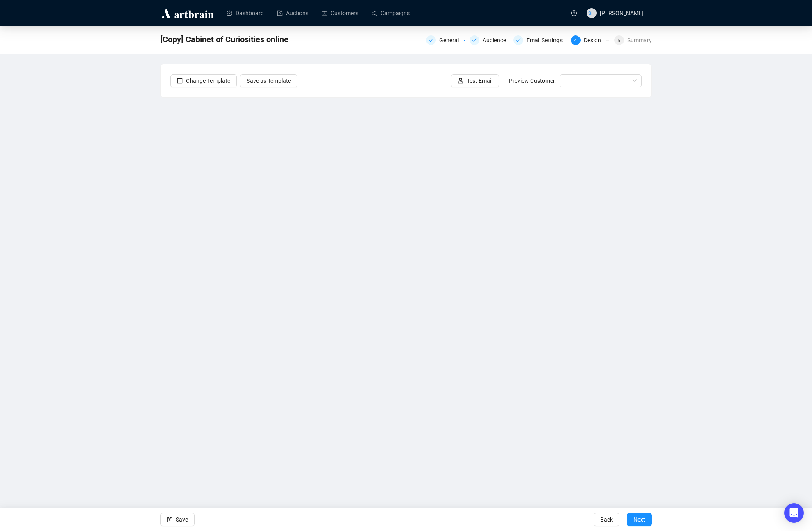 This screenshot has height=531, width=812. I want to click on span: question-circle, so click(574, 13).